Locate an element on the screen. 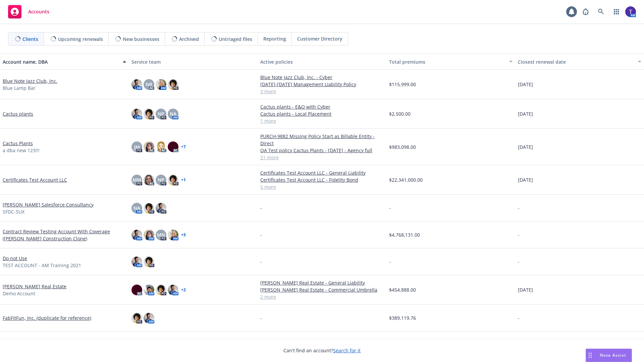 Image resolution: width=644 pixels, height=362 pixels. a: FabFitFun, Inc. (duplicate for reference) is located at coordinates (47, 318).